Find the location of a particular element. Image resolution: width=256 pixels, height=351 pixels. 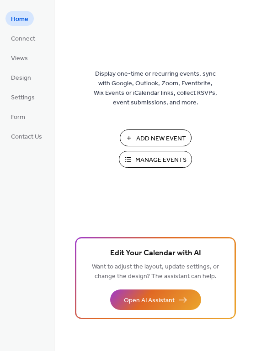

span: Connect is located at coordinates (23, 39).